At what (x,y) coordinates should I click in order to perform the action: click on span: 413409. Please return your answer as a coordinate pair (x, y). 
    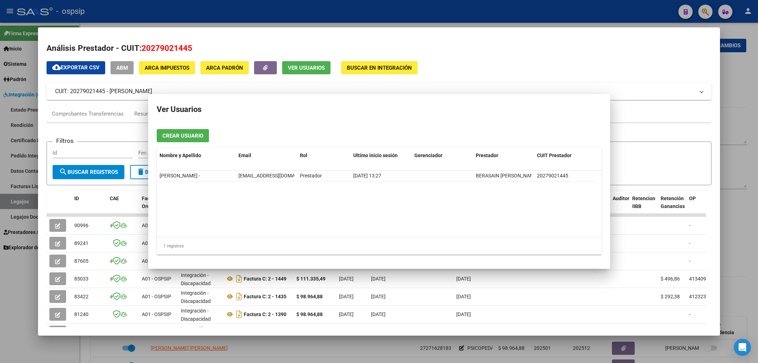
    Looking at the image, I should click on (698, 279).